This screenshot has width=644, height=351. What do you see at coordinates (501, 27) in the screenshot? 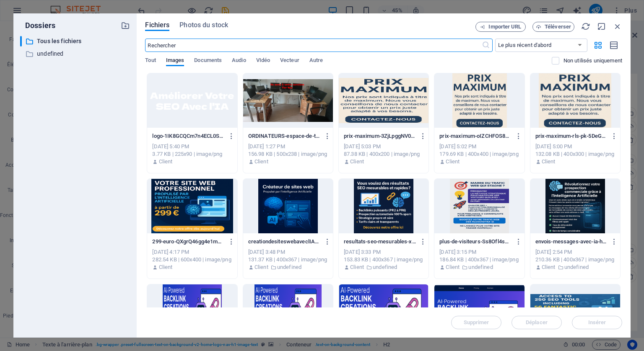
I see `button: Importer URL` at bounding box center [501, 27].